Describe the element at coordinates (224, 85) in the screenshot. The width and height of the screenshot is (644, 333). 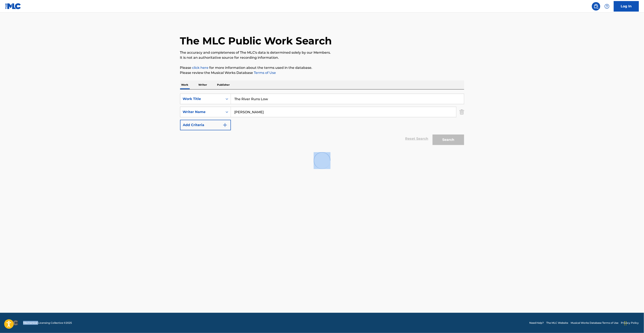
I see `p: Publisher` at that location.